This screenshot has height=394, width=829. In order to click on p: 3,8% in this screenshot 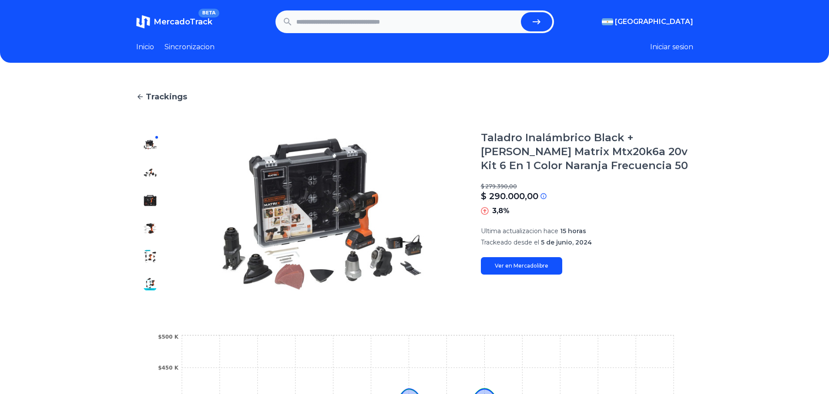, I will do `click(501, 211)`.